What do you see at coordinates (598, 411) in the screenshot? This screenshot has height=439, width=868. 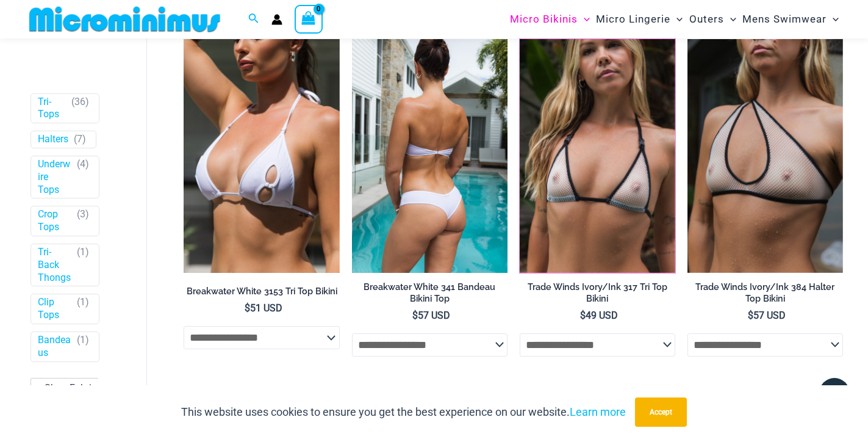 I see `a: Learn more` at bounding box center [598, 411].